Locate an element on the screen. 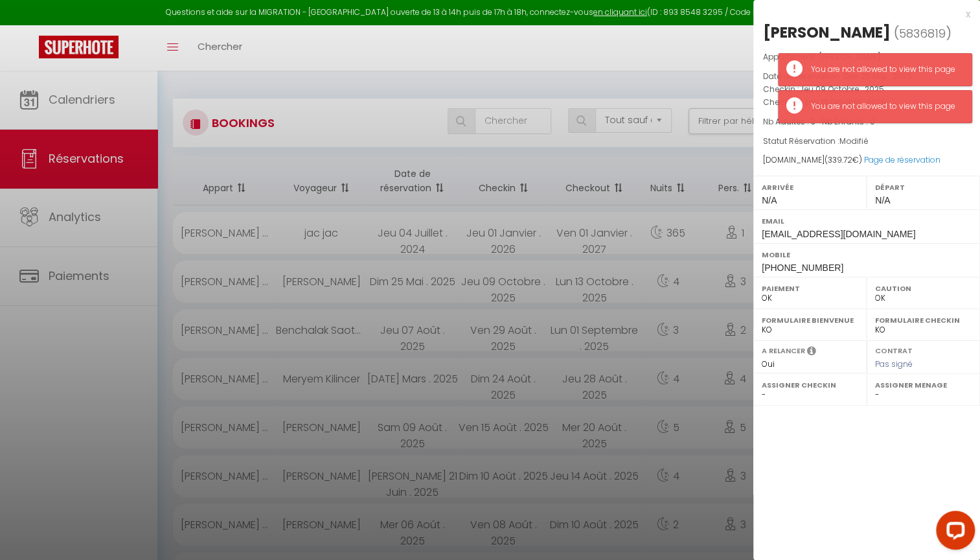 The height and width of the screenshot is (560, 980). label: Contrat is located at coordinates (894, 349).